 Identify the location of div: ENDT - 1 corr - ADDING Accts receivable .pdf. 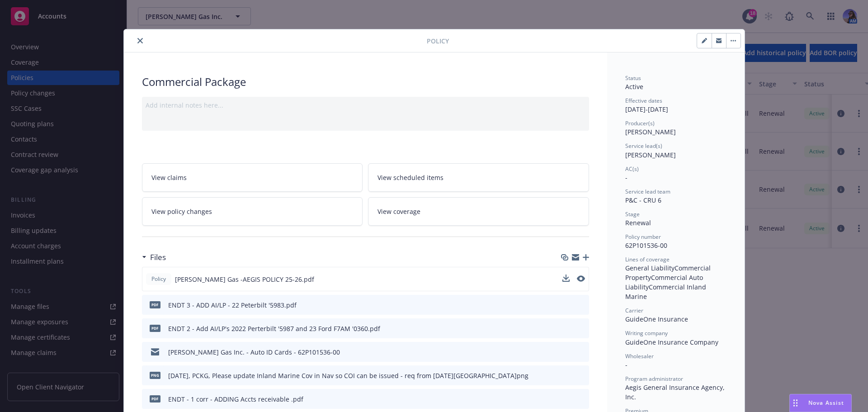
(236, 399).